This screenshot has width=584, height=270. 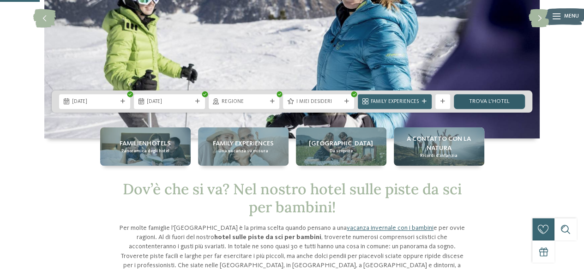 What do you see at coordinates (395, 102) in the screenshot?
I see `span: Family Experiences` at bounding box center [395, 102].